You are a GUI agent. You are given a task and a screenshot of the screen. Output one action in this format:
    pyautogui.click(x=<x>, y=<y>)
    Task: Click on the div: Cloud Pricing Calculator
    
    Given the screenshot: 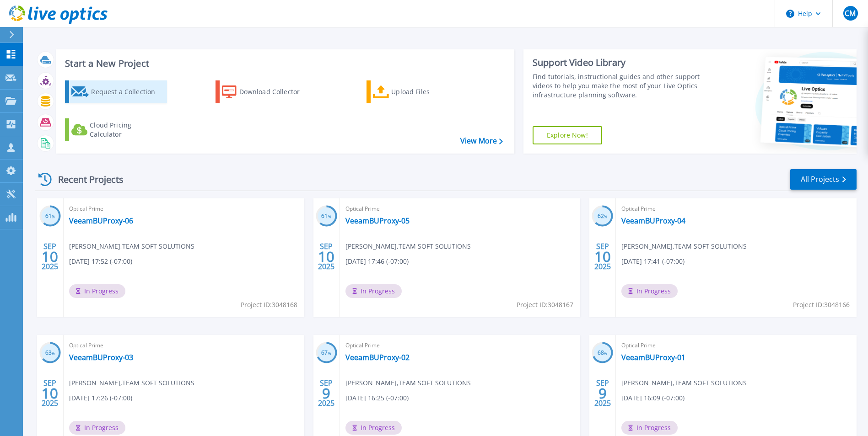 What is the action you would take?
    pyautogui.click(x=126, y=130)
    